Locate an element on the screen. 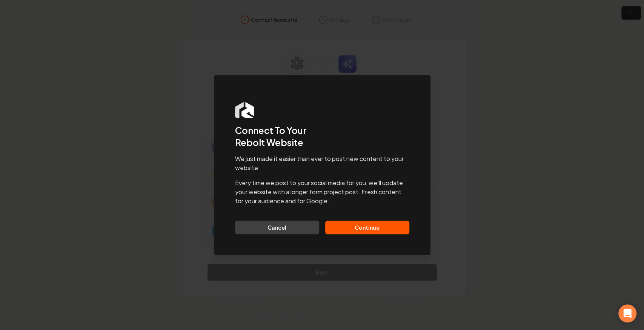  button: Continue is located at coordinates (367, 228).